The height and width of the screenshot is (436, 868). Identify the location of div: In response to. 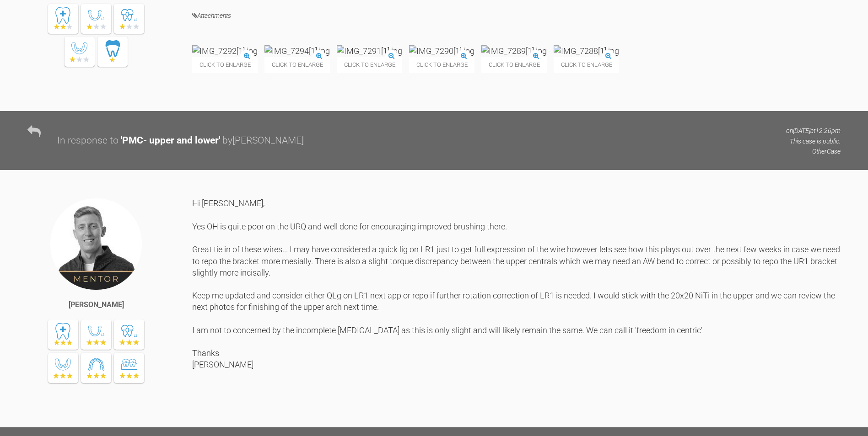
(88, 141).